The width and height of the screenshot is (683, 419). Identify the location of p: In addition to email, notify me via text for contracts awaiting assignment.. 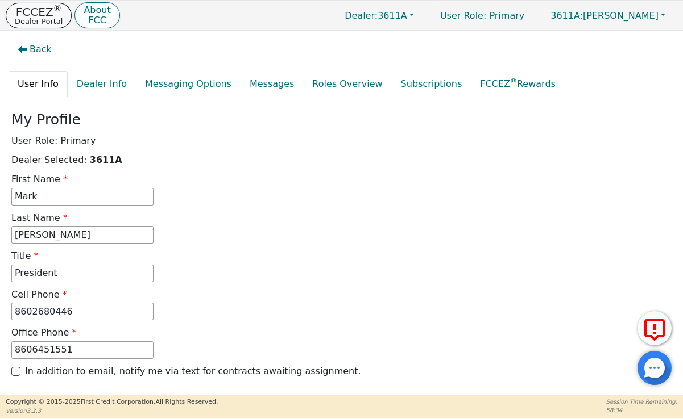
(193, 372).